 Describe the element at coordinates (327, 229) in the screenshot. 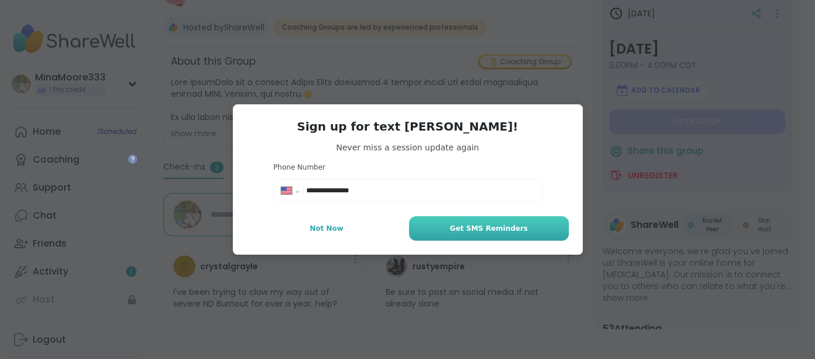

I see `button: Not Now` at that location.